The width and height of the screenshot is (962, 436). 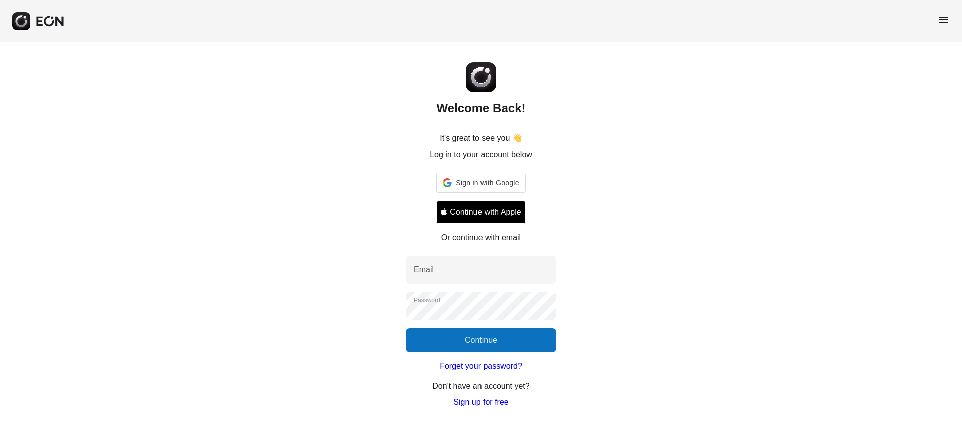 What do you see at coordinates (481, 366) in the screenshot?
I see `a: Forget your password?` at bounding box center [481, 366].